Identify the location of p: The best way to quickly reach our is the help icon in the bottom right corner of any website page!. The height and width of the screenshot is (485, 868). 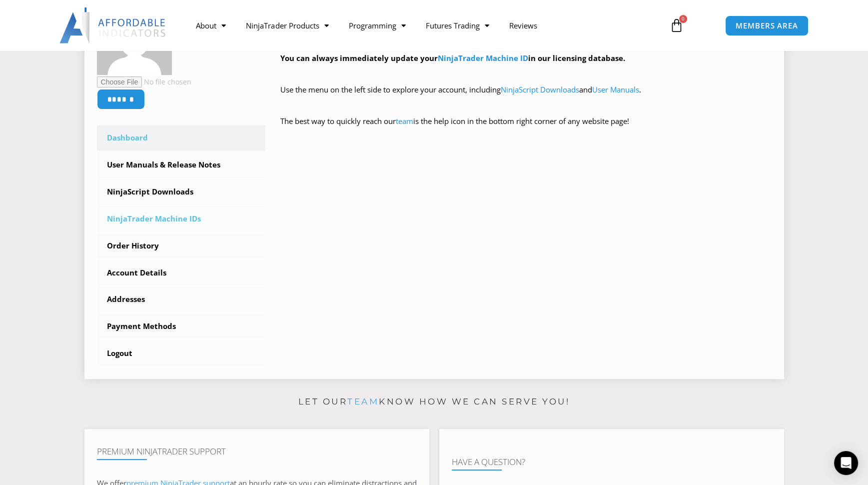
(526, 129).